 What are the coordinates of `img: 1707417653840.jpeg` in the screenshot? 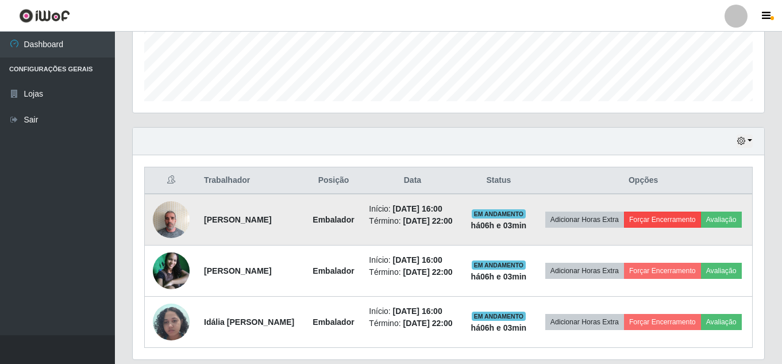 It's located at (171, 219).